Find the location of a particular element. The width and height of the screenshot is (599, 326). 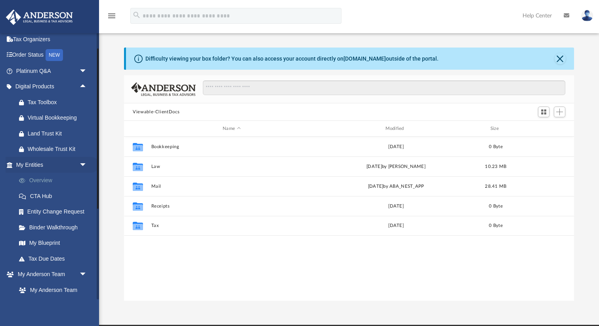

button: Bookkeeping is located at coordinates (232, 147).